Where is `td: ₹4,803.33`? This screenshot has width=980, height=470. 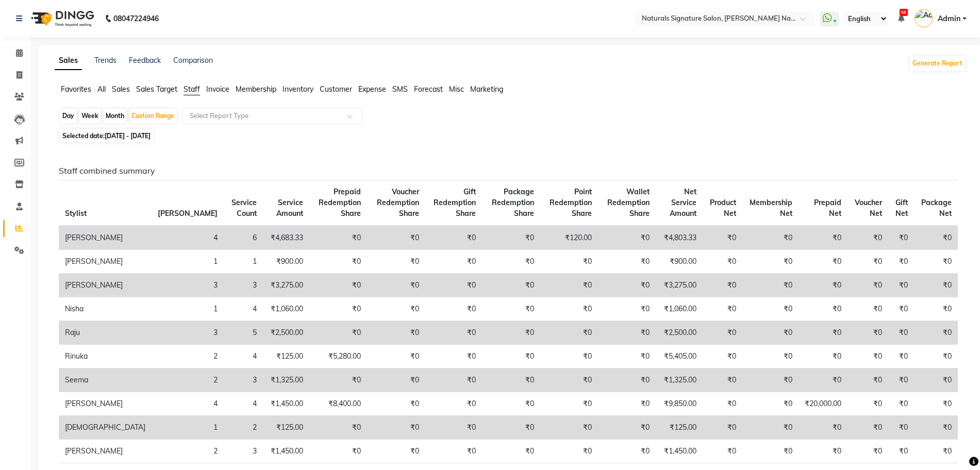
td: ₹4,803.33 is located at coordinates (680, 237).